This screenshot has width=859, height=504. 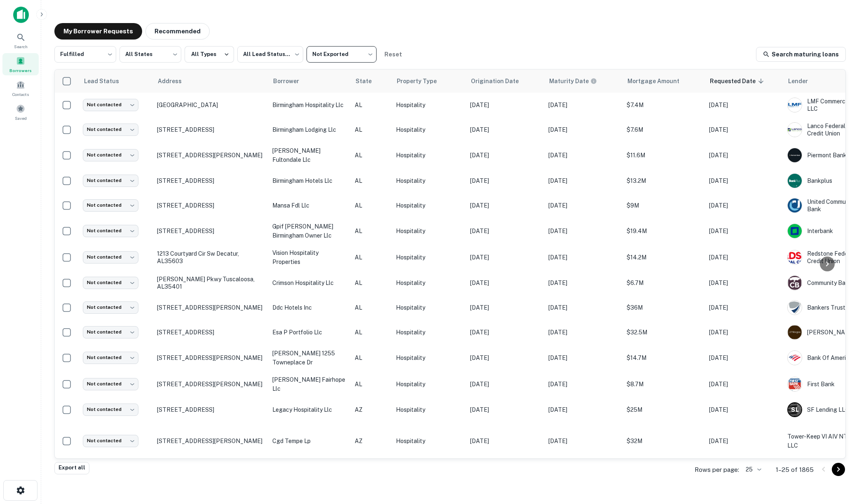 What do you see at coordinates (98, 31) in the screenshot?
I see `button: My Borrower Requests` at bounding box center [98, 31].